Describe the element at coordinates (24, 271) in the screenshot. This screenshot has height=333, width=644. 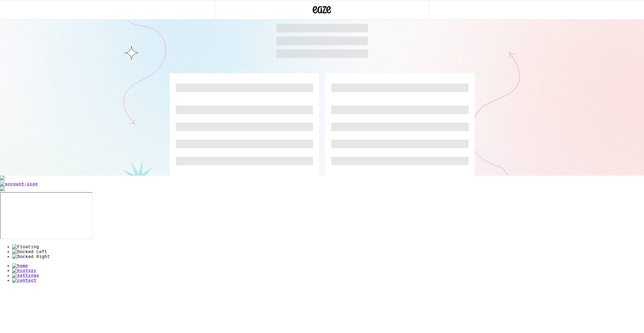
I see `img: History` at that location.